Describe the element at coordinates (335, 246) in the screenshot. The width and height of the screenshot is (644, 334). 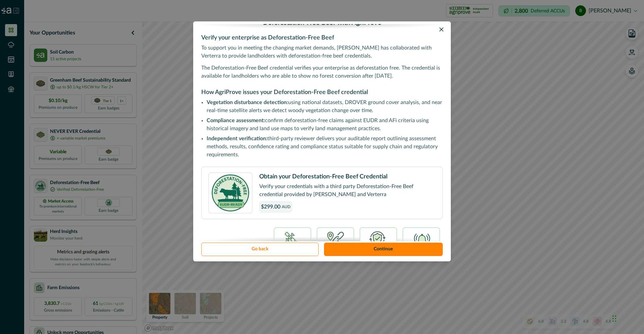
I see `img: badge_2-da253195.png` at that location.